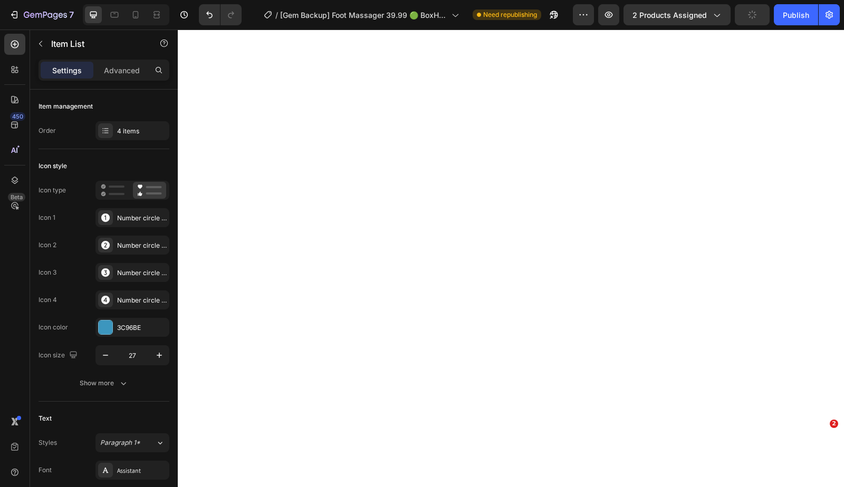 The width and height of the screenshot is (844, 487). I want to click on div: Number circle four filled, so click(142, 301).